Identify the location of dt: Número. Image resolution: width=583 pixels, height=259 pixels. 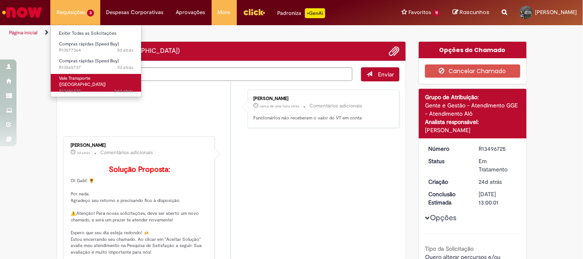
(447, 149).